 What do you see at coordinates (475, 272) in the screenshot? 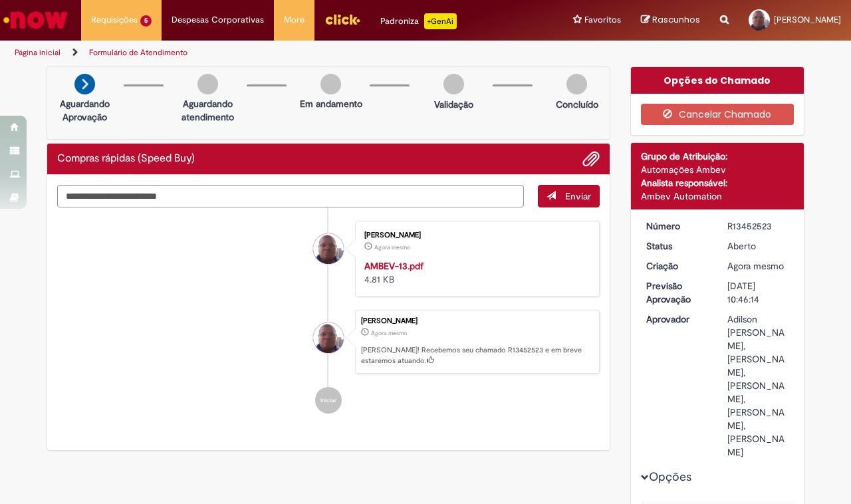
I see `div: 4.81 KB` at bounding box center [475, 272].